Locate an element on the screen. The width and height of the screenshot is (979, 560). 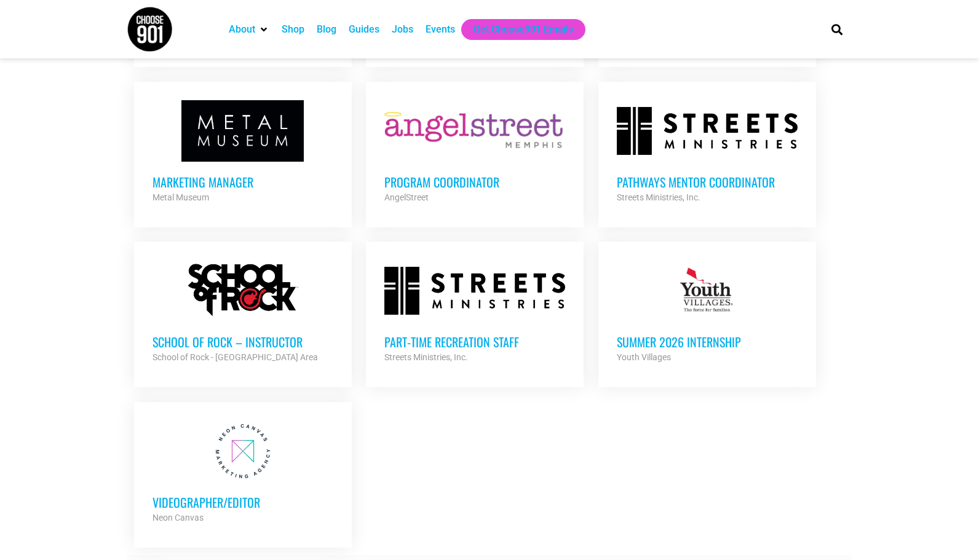
a: Shop is located at coordinates (292, 30).